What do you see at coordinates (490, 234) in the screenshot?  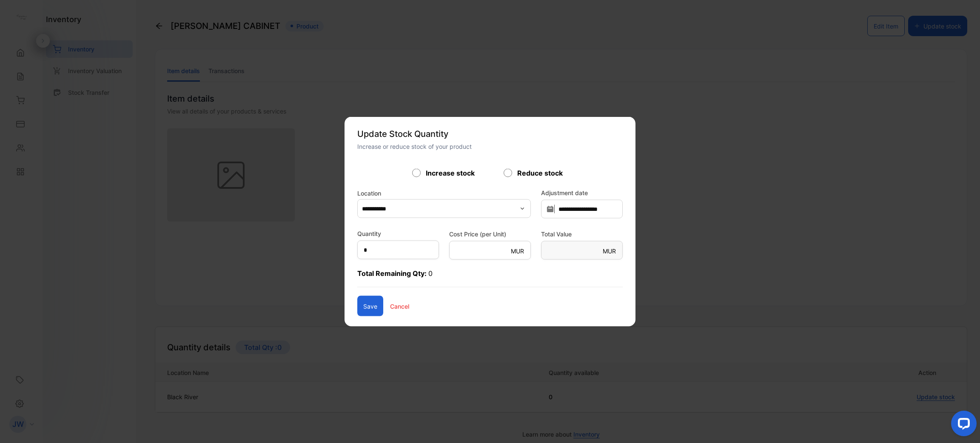 I see `label: Cost Price (per Unit)` at bounding box center [490, 234].